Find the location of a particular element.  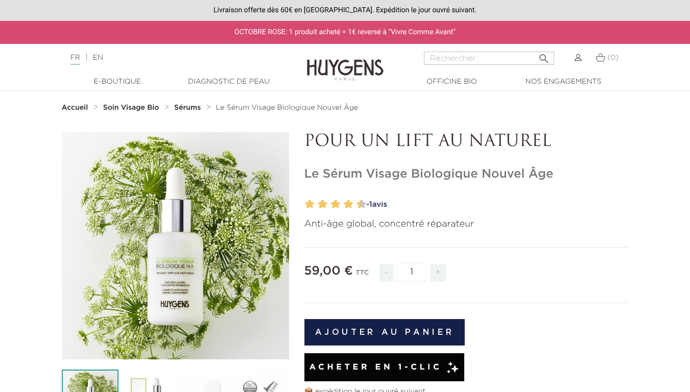

label: 2 is located at coordinates (310, 204).